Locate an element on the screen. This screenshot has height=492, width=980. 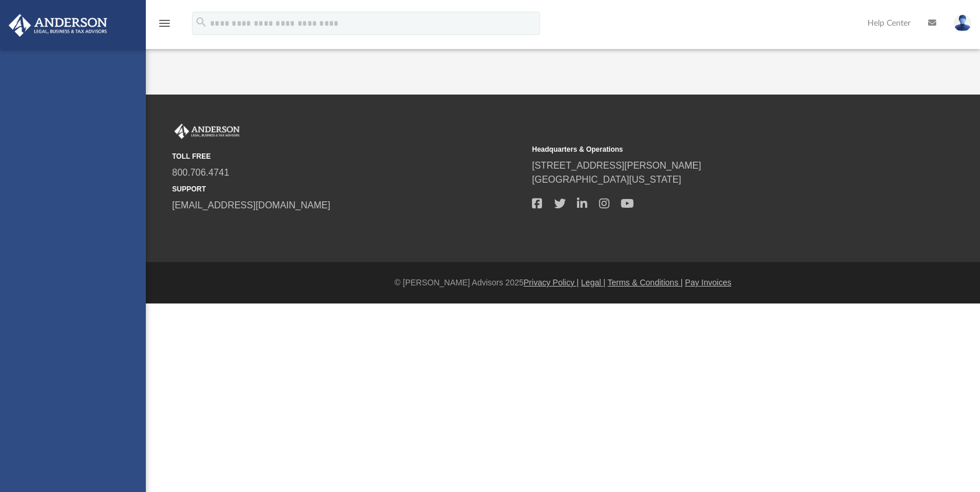
small: Headquarters & Operations is located at coordinates (708, 149).